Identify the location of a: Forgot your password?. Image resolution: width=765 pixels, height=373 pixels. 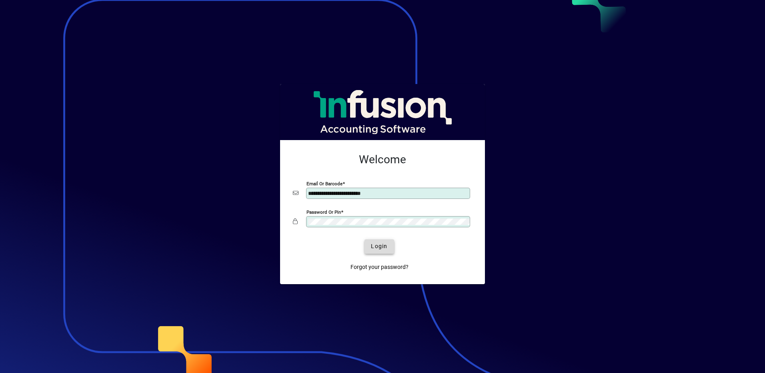
(379, 267).